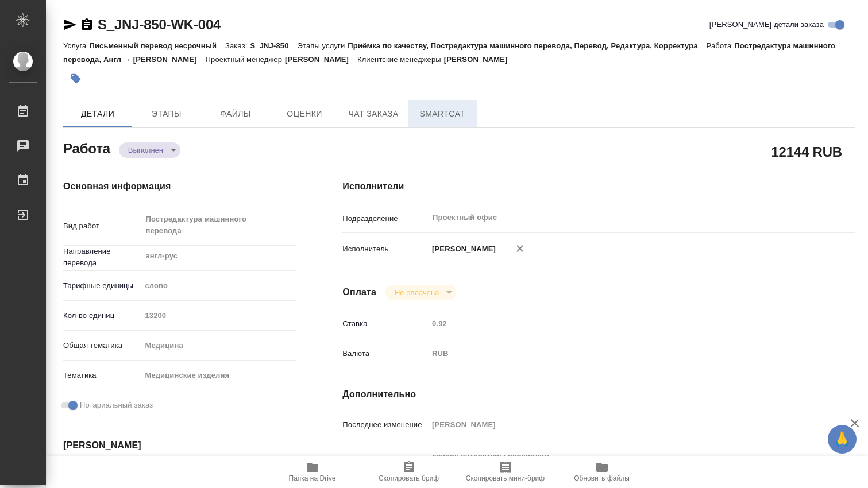  Describe the element at coordinates (145, 150) in the screenshot. I see `button: Выполнен` at that location.